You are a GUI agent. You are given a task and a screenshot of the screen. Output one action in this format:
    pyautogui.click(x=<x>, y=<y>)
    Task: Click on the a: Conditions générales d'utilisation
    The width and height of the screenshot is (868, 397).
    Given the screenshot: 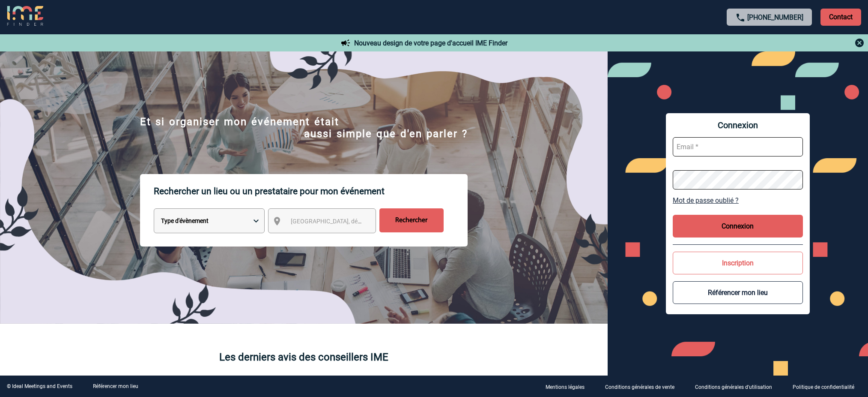 What is the action you would take?
    pyautogui.click(x=737, y=386)
    